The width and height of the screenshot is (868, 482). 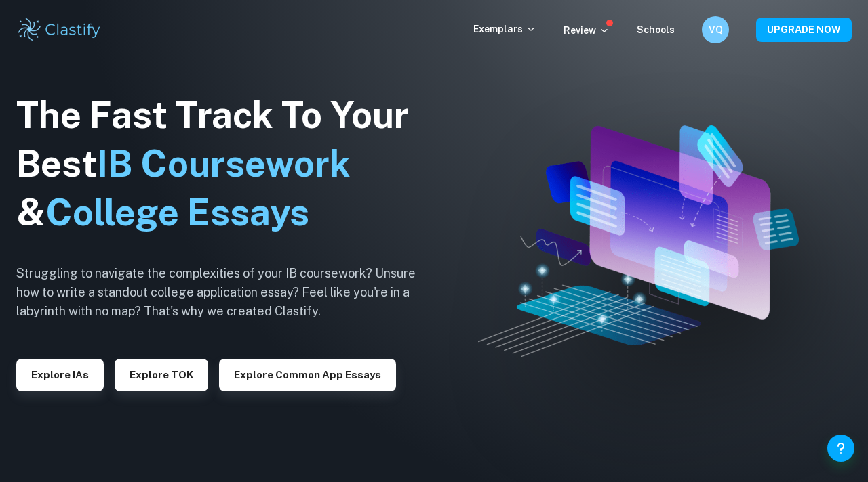 What do you see at coordinates (60, 376) in the screenshot?
I see `button: Explore IAs` at bounding box center [60, 376].